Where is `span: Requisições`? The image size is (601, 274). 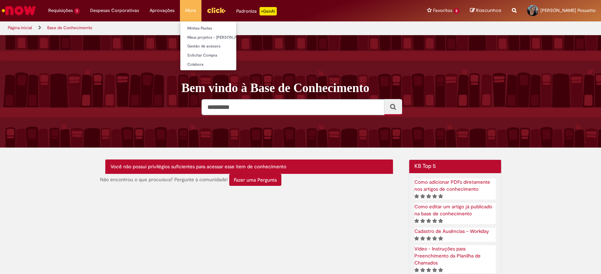
span: Requisições is located at coordinates (61, 11).